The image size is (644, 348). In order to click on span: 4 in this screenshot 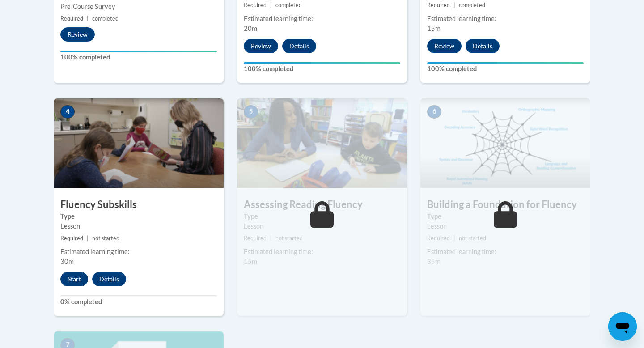, I will do `click(68, 112)`.